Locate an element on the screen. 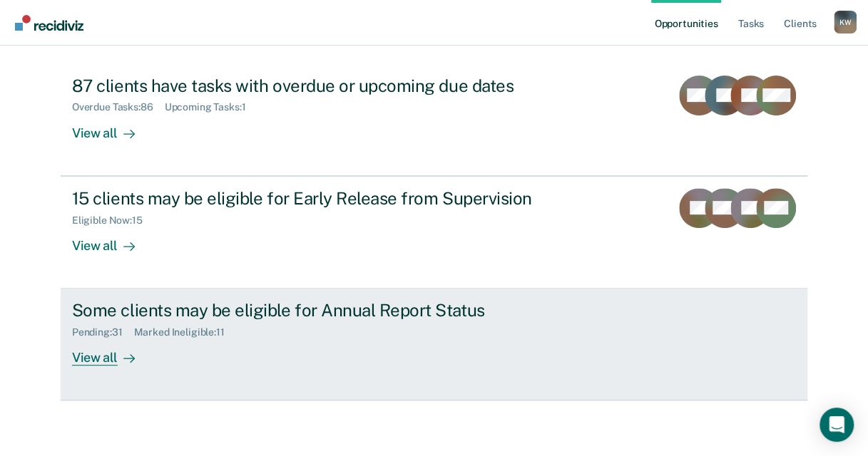 The image size is (868, 456). img: Recidiviz is located at coordinates (49, 22).